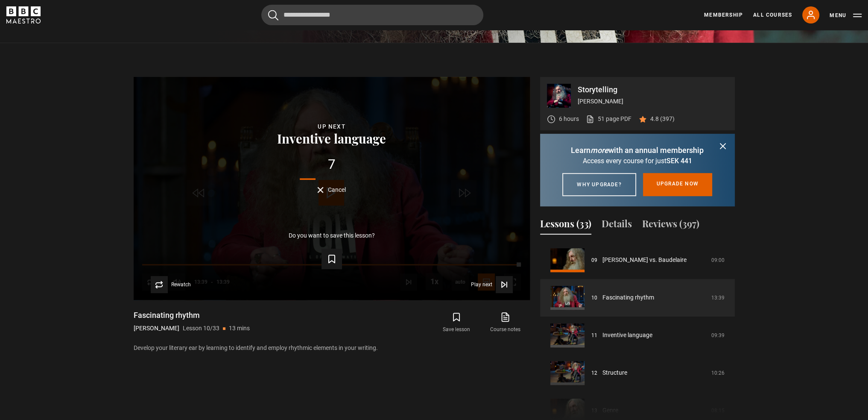  What do you see at coordinates (492, 285) in the screenshot?
I see `button: Play next` at bounding box center [492, 285].